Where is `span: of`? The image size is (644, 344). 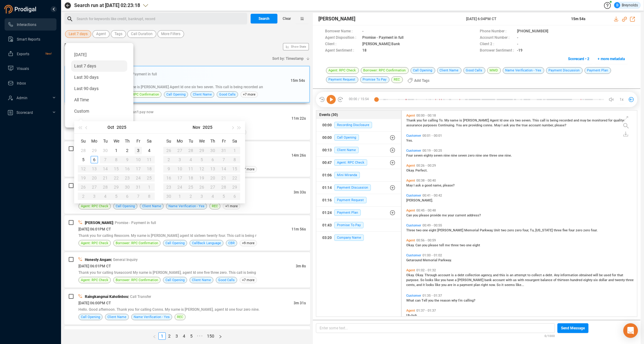
span: of is located at coordinates (555, 279).